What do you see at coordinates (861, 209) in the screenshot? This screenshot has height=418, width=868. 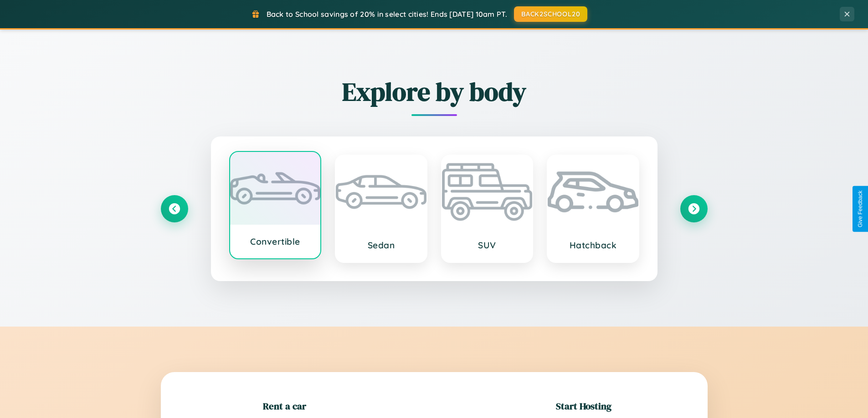 I see `div: Give Feedback` at bounding box center [861, 209].